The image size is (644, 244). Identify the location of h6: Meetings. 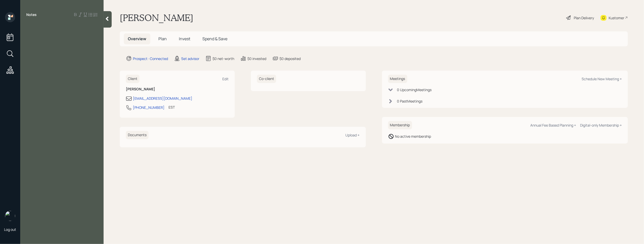
(398, 79).